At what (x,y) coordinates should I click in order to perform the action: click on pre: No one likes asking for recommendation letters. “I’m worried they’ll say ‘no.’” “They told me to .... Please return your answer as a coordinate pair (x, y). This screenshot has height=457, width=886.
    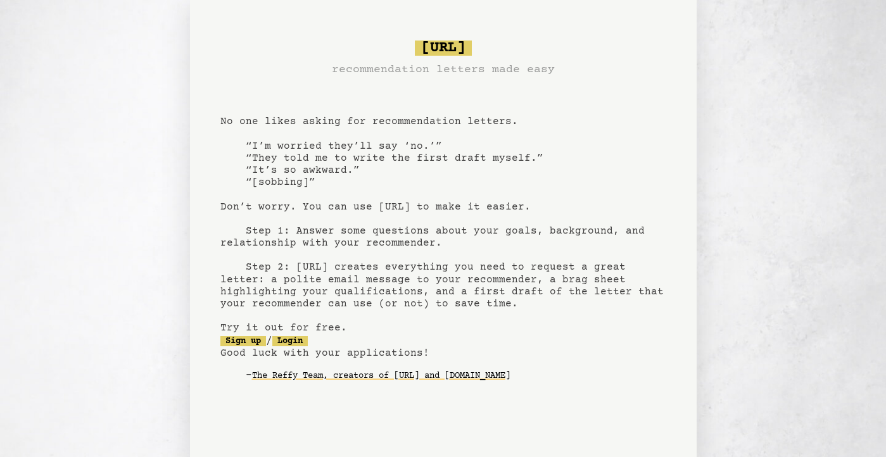
    Looking at the image, I should click on (443, 221).